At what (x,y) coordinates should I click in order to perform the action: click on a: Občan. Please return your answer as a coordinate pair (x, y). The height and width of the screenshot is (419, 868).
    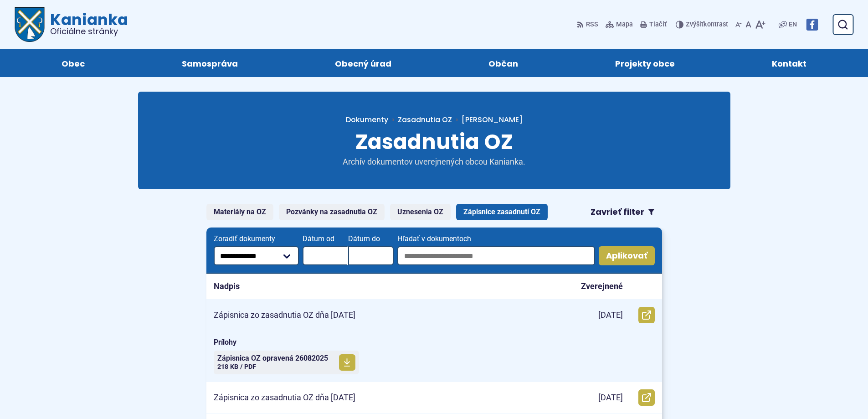
    Looking at the image, I should click on (504, 63).